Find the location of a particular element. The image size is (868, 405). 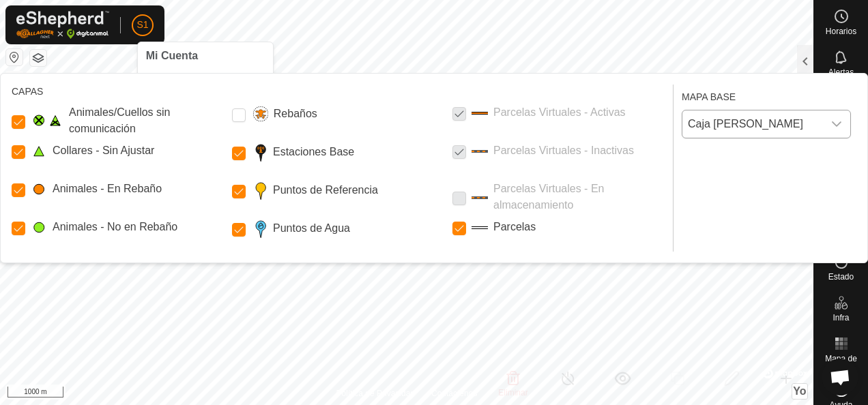

label: Estaciones Base is located at coordinates (313, 152).